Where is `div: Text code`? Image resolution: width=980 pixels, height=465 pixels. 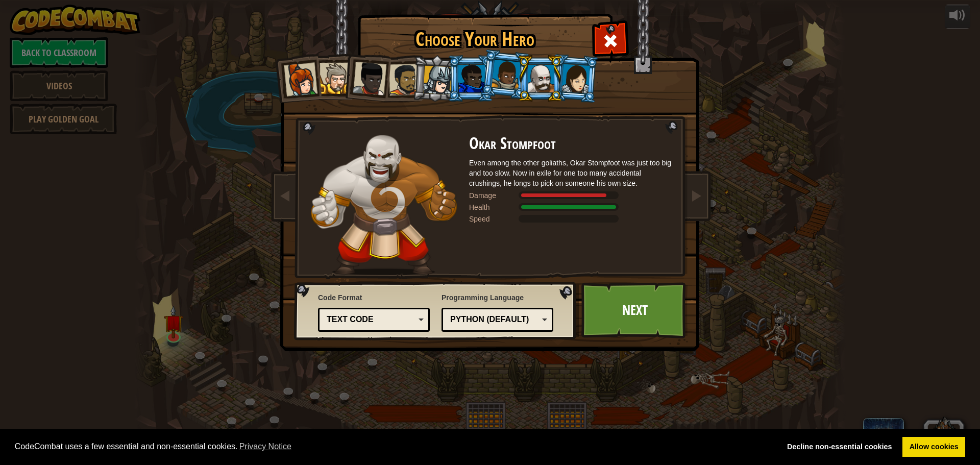
div: Text code is located at coordinates (370, 319).